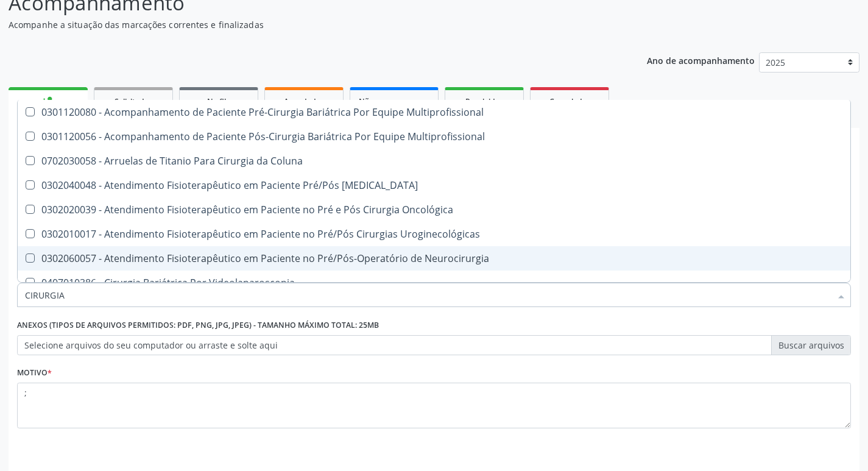 The width and height of the screenshot is (868, 471). I want to click on p: Acompanhe a situação das marcações correntes e finalizadas, so click(306, 24).